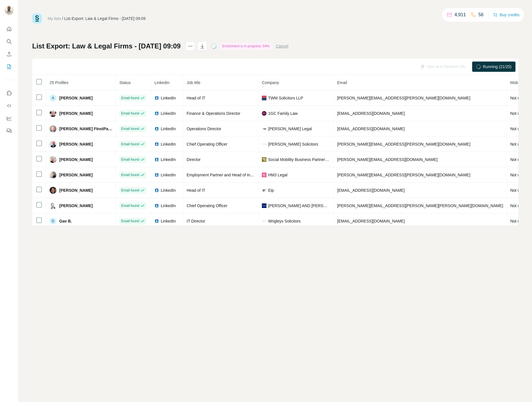 This screenshot has width=532, height=402. I want to click on button: Cancel, so click(283, 46).